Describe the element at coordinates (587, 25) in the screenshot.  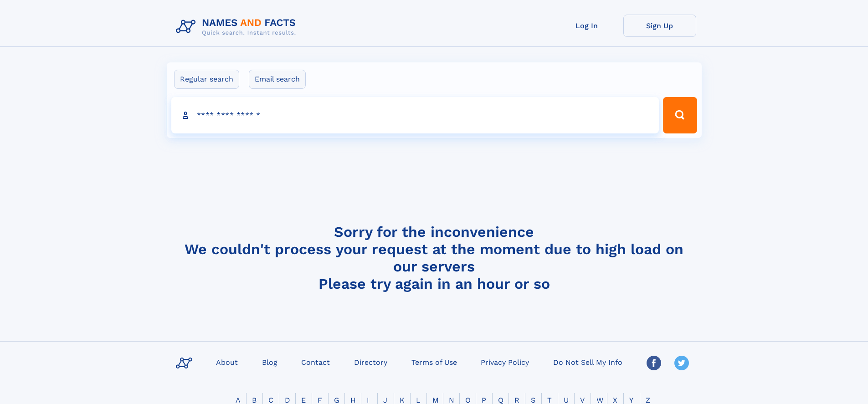
I see `a: Log In` at that location.